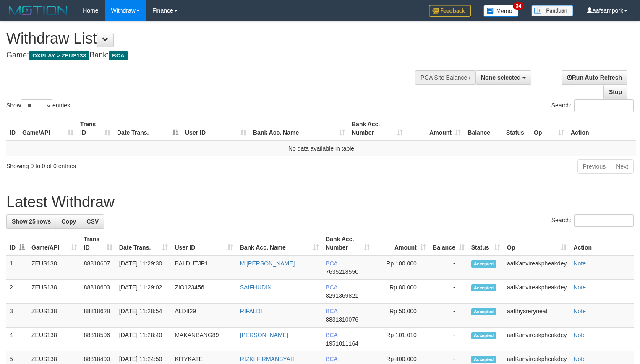 This screenshot has width=640, height=364. I want to click on a: Run Auto-Refresh, so click(595, 78).